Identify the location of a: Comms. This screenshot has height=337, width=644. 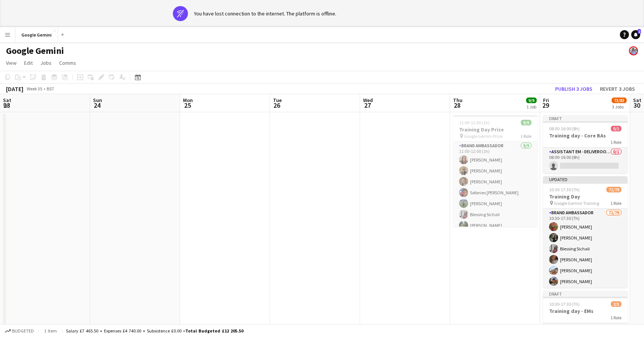
(67, 63).